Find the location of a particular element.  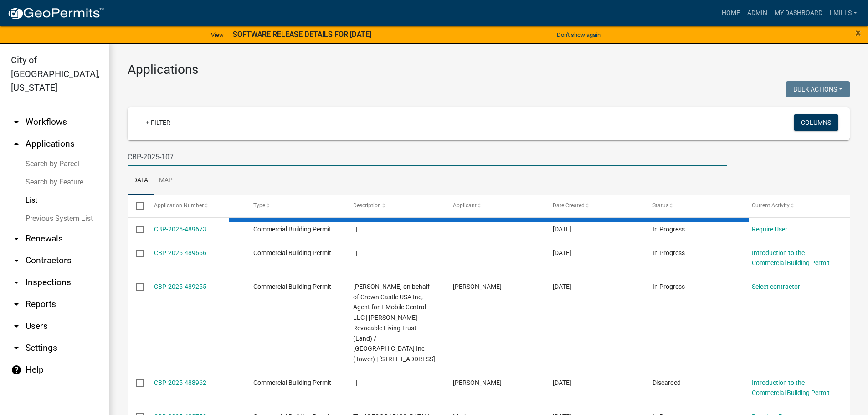

span: Application Number is located at coordinates (178, 206).